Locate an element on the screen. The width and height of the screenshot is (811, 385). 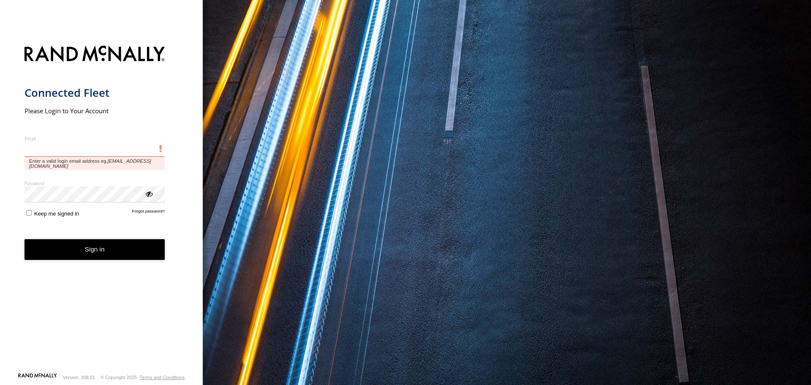
div: Version: 308.01 is located at coordinates (79, 377).